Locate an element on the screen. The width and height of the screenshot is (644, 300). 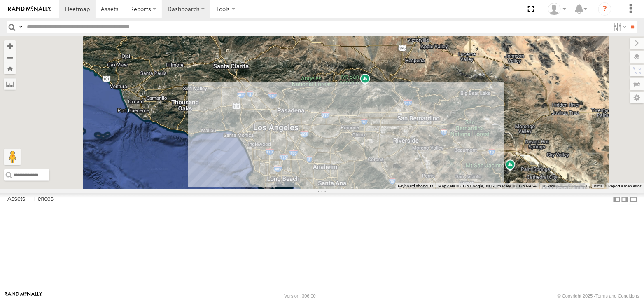
span: Map data ©2025 Google, INEGI Imagery ©2025 NASA is located at coordinates (488, 185).